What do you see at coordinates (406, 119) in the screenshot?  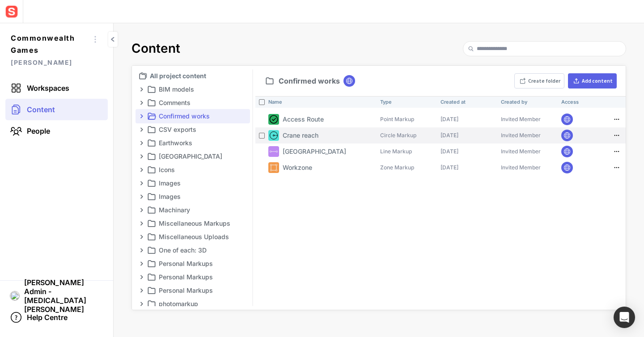 I see `td: Point Markup` at bounding box center [406, 119].